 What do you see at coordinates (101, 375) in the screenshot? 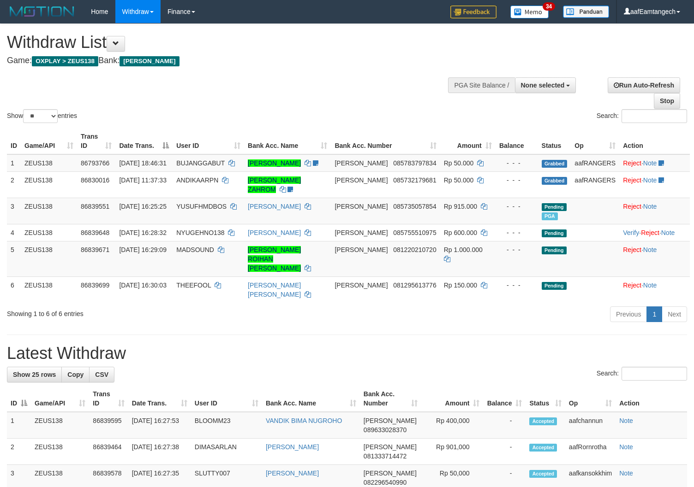
I see `span: CSV` at bounding box center [101, 375].